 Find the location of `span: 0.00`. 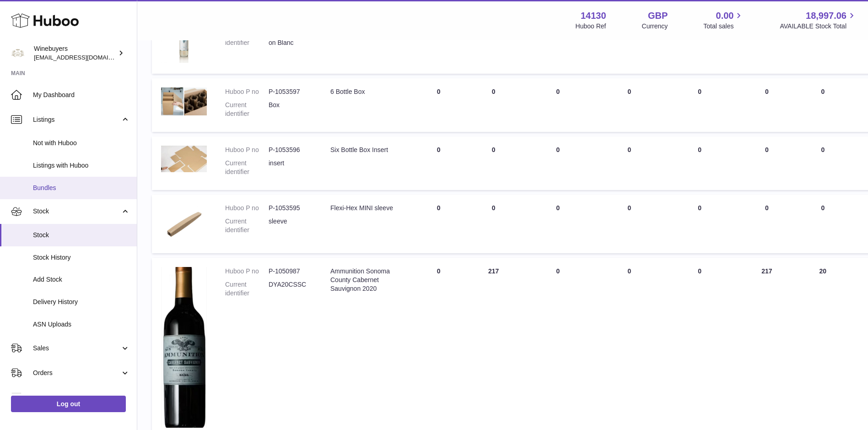

span: 0.00 is located at coordinates (724, 16).